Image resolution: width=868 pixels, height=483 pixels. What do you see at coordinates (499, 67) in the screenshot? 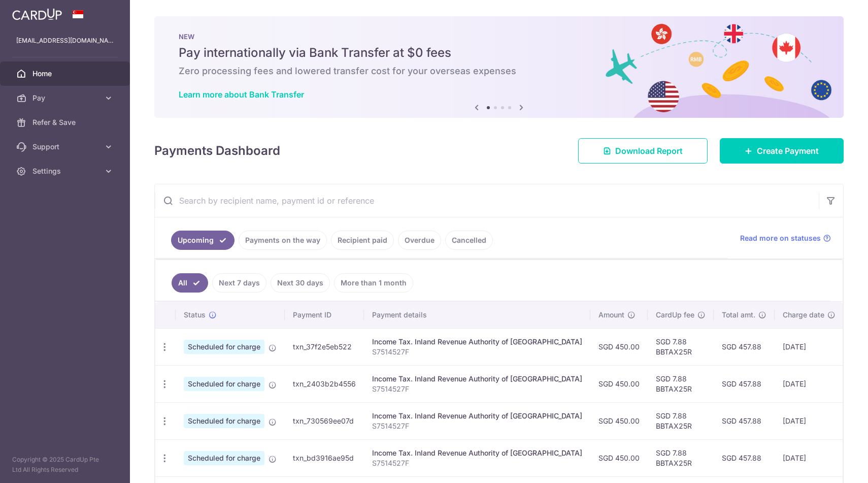
I see `img: Bank transfer banner` at bounding box center [499, 67].